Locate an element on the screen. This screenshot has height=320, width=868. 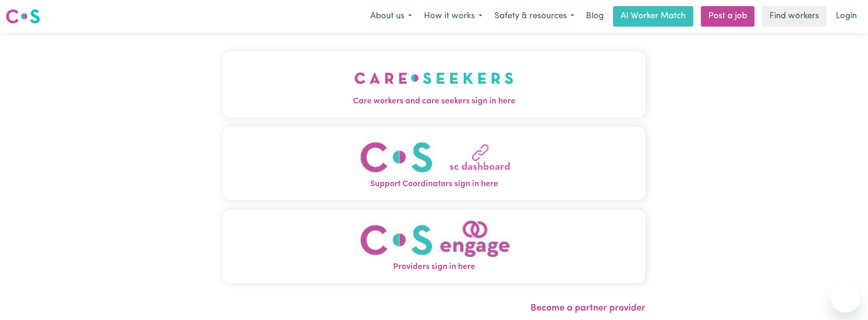
a: Careseekers logo is located at coordinates (23, 16).